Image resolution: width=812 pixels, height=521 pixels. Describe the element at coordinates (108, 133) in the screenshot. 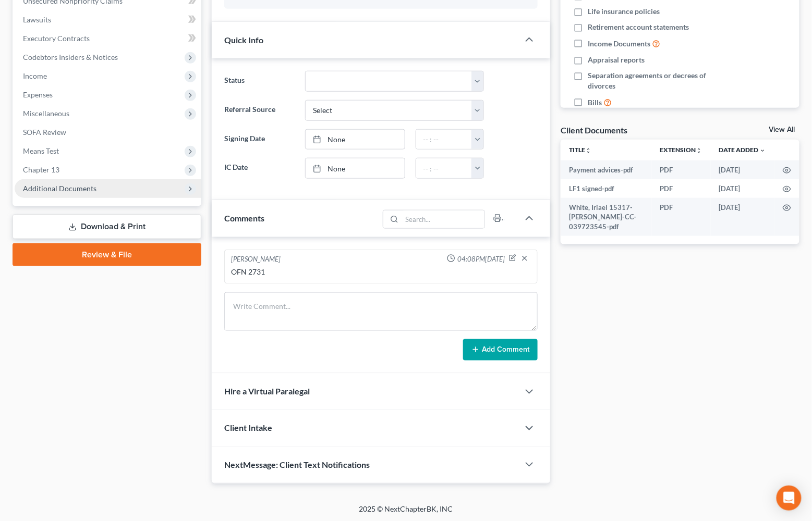

I see `a: SOFA Review` at that location.